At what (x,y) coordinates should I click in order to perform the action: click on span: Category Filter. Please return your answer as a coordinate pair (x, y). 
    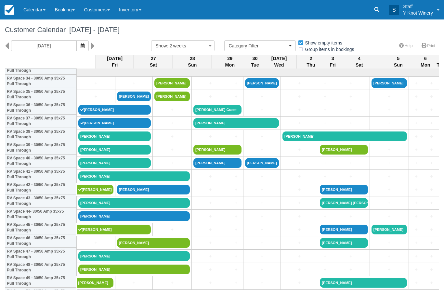
    Looking at the image, I should click on (258, 46).